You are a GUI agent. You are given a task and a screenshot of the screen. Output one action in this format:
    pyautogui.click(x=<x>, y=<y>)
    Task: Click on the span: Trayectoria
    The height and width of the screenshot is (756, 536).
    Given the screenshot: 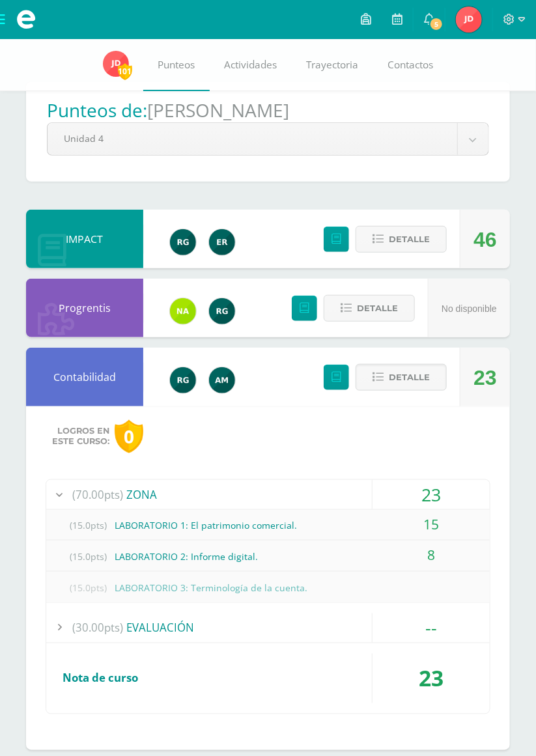 What is the action you would take?
    pyautogui.click(x=333, y=65)
    